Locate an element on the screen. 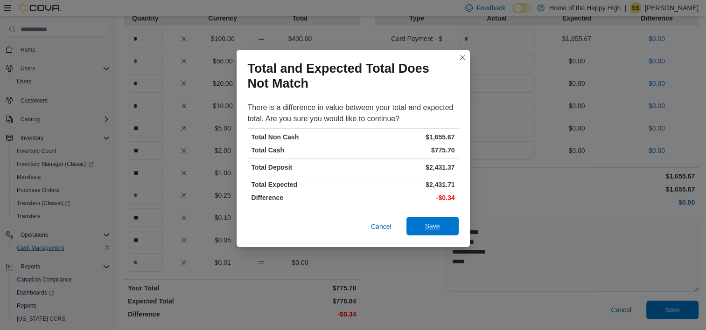 The image size is (706, 330). p: $1,655.67 is located at coordinates (405, 137).